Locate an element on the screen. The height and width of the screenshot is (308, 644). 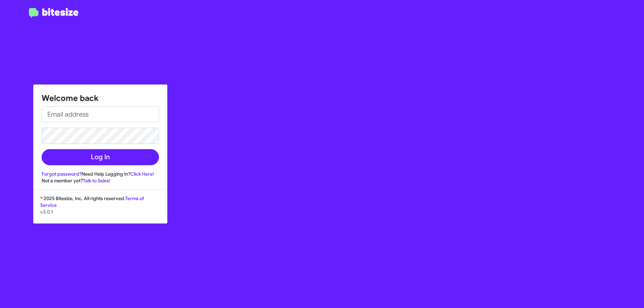
a: Forgot password? is located at coordinates (62, 174).